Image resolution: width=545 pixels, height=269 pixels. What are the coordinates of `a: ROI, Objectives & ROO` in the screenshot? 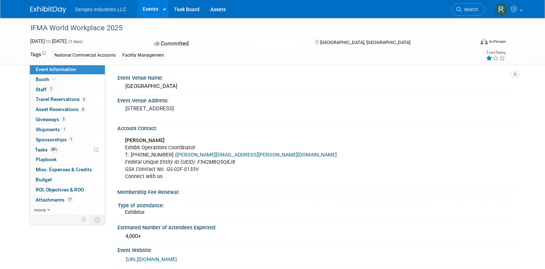 It's located at (67, 189).